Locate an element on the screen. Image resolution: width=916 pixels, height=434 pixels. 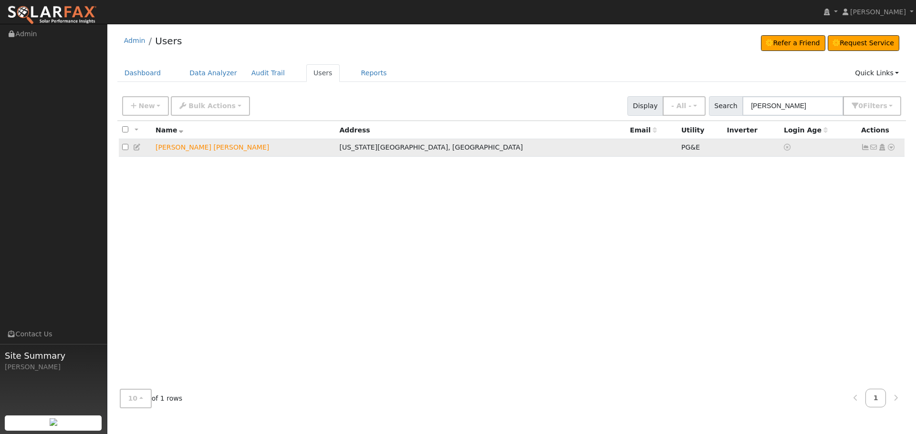
a: Reports is located at coordinates (374, 73).